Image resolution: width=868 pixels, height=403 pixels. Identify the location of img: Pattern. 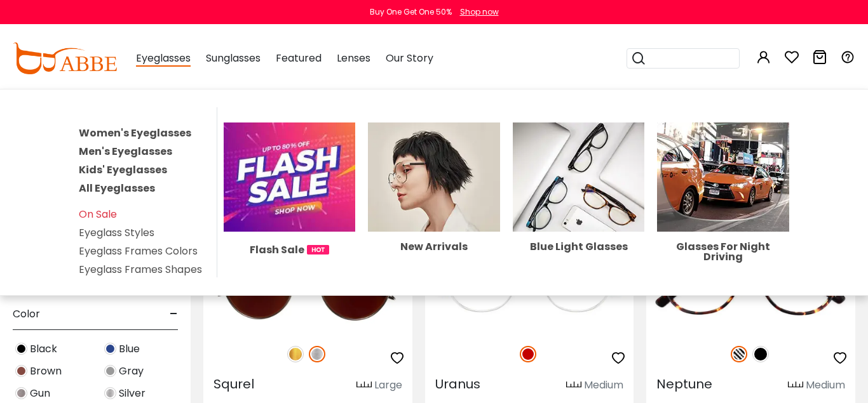
(740, 354).